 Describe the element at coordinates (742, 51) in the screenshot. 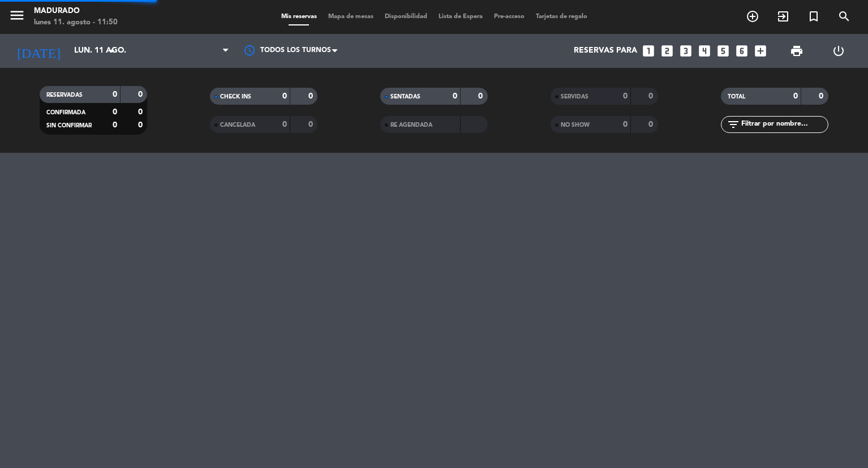

I see `i: looks_6` at that location.